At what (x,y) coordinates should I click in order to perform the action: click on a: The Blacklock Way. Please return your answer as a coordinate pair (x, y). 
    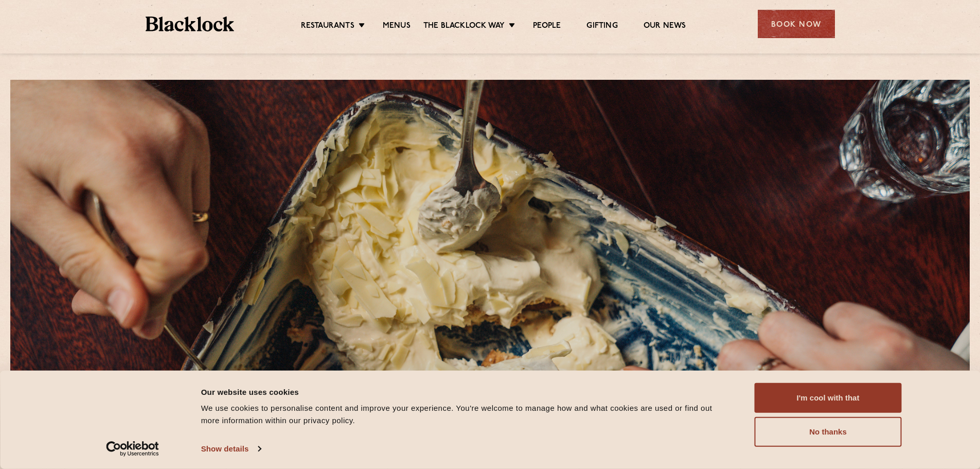
    Looking at the image, I should click on (464, 27).